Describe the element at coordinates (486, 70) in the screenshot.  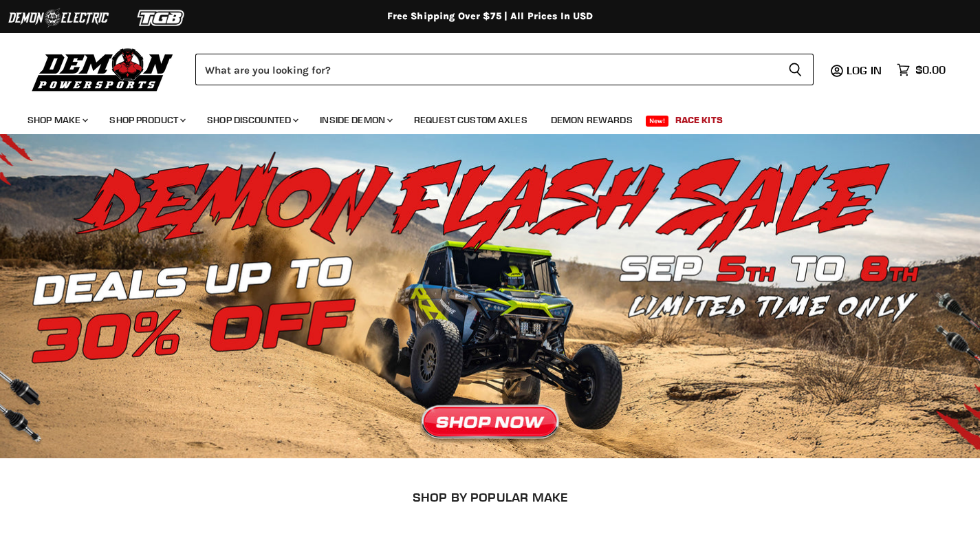
I see `input: Search` at that location.